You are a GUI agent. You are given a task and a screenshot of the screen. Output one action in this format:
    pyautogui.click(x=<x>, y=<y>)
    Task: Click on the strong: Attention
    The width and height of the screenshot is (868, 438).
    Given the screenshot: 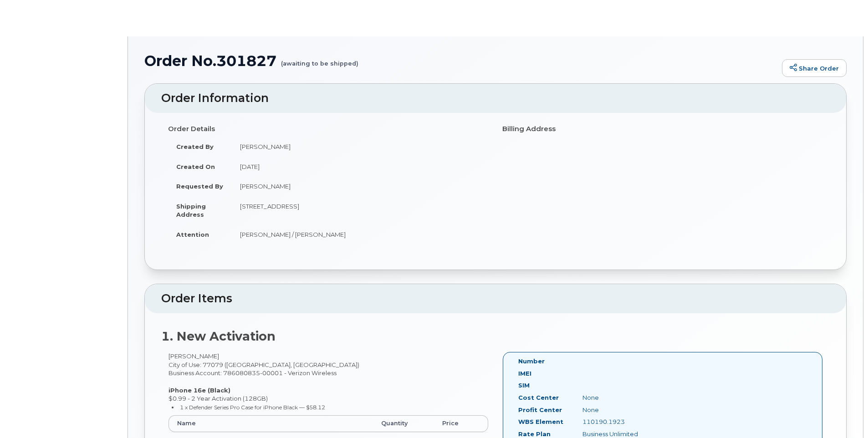 What is the action you would take?
    pyautogui.click(x=193, y=235)
    